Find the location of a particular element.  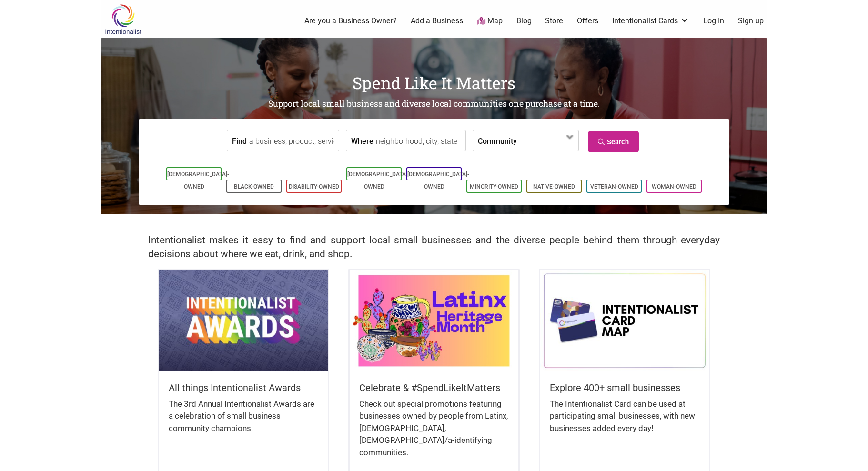

li: Intentionalist Cards is located at coordinates (651, 21).